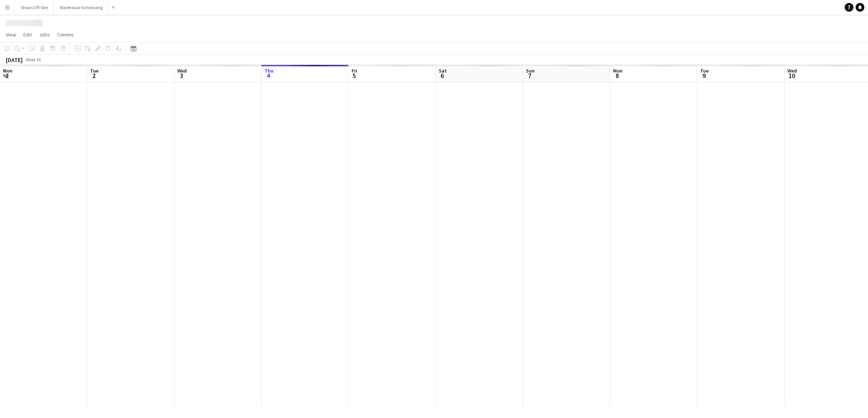 The width and height of the screenshot is (868, 418). What do you see at coordinates (617, 75) in the screenshot?
I see `span: 8` at bounding box center [617, 75].